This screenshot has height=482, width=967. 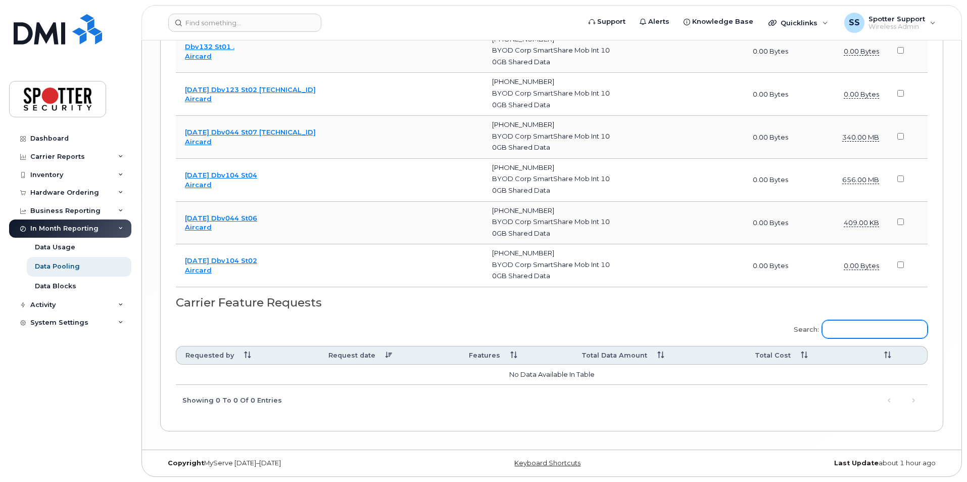 I want to click on div: about 1 hour ago, so click(x=813, y=463).